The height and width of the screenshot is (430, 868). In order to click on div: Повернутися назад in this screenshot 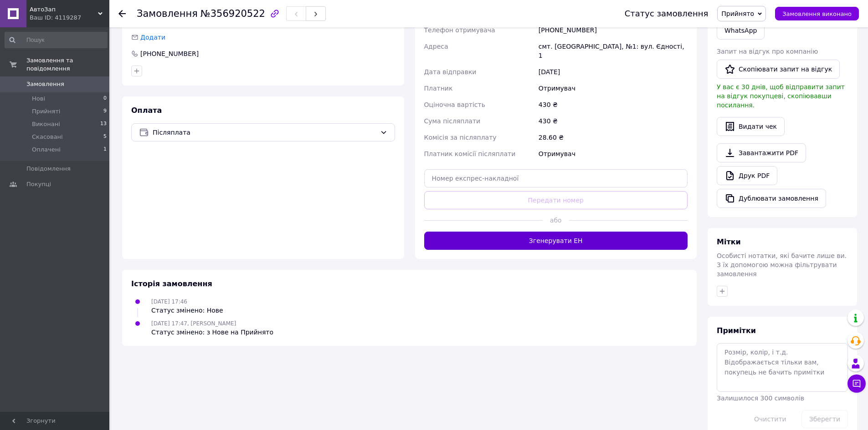, I will do `click(122, 13)`.